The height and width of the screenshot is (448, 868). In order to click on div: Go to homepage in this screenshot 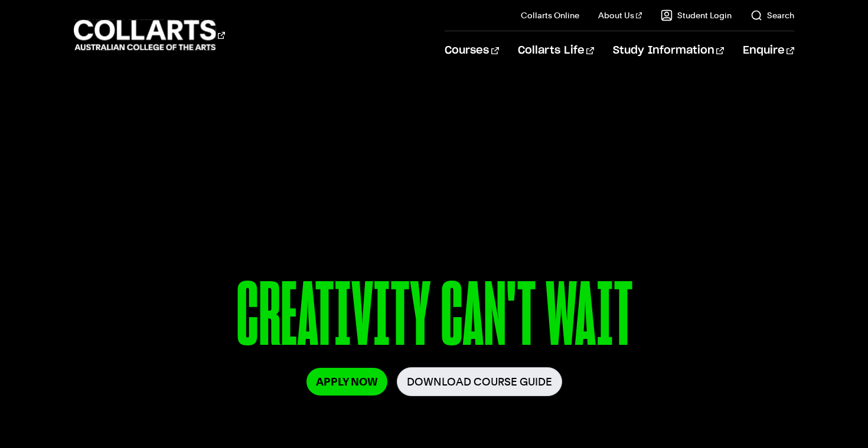, I will do `click(149, 35)`.